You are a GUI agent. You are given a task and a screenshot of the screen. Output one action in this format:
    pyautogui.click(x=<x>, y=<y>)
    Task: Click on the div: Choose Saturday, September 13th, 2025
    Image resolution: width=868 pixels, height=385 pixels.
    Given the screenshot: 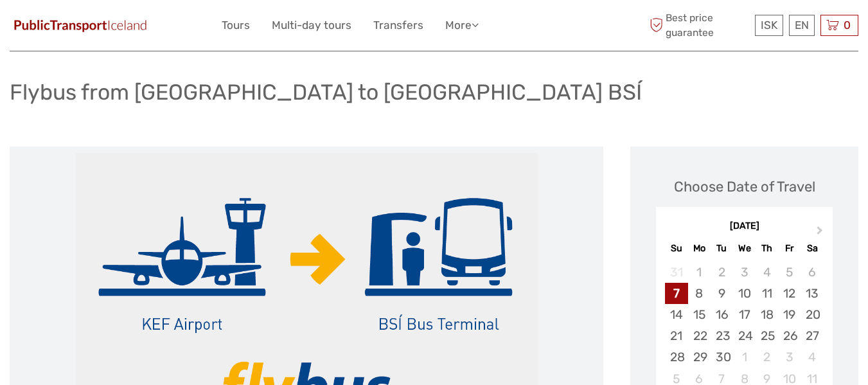 What is the action you would take?
    pyautogui.click(x=811, y=293)
    